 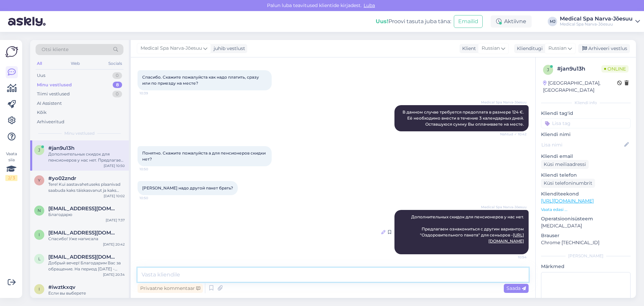 What do you see at coordinates (463, 118) in the screenshot?
I see `span: В данном случае требуется предоплата в размере 124 €. Её необходимо внести в течение 3 календарны...` at bounding box center [463, 118].